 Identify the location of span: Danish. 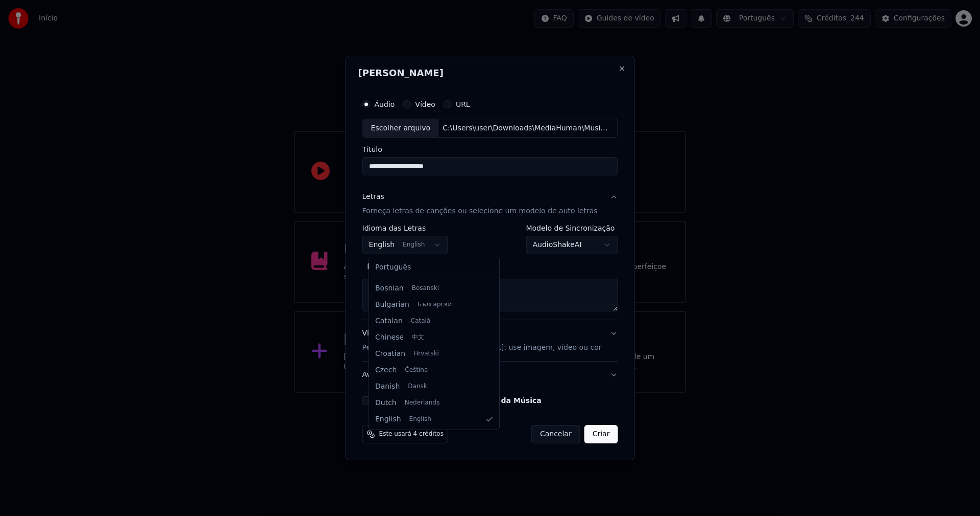
(387, 386).